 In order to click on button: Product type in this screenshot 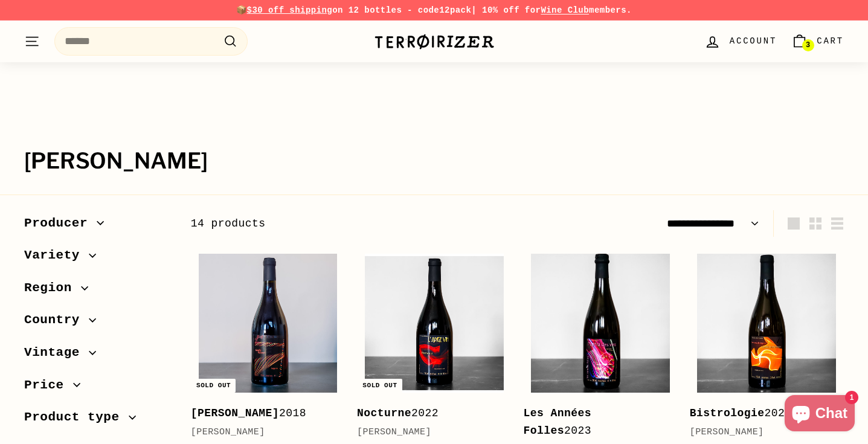, I will do `click(98, 421)`.